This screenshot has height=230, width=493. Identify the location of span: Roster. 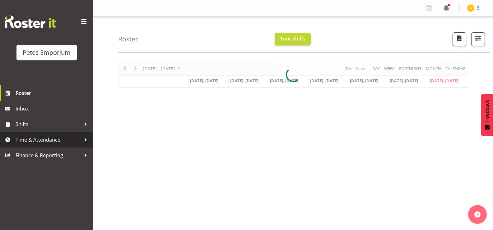
(53, 93).